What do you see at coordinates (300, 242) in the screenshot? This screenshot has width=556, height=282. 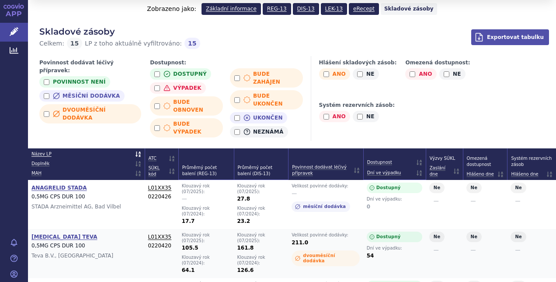 I see `span: 211.0` at bounding box center [300, 242].